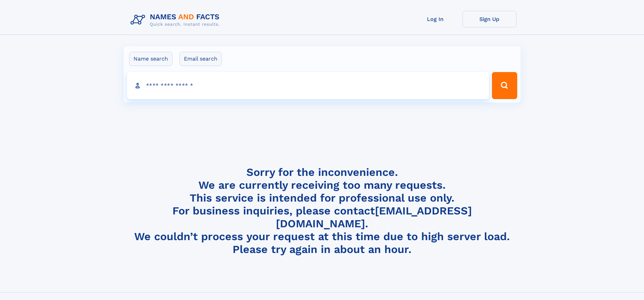 The width and height of the screenshot is (644, 300). I want to click on label: Email search, so click(200, 59).